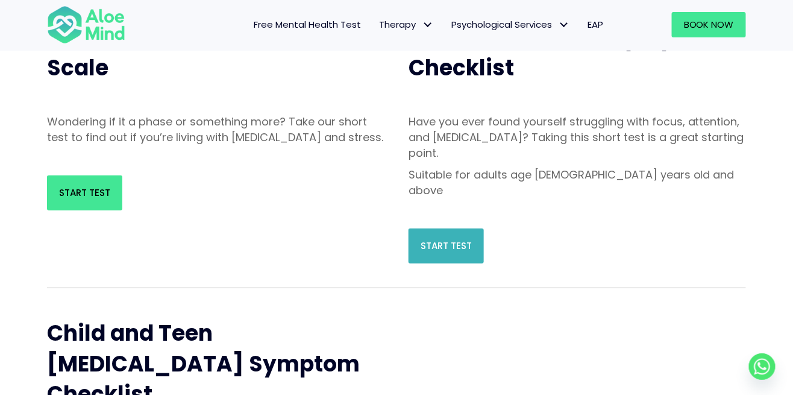  What do you see at coordinates (709, 25) in the screenshot?
I see `a: Book Now` at bounding box center [709, 25].